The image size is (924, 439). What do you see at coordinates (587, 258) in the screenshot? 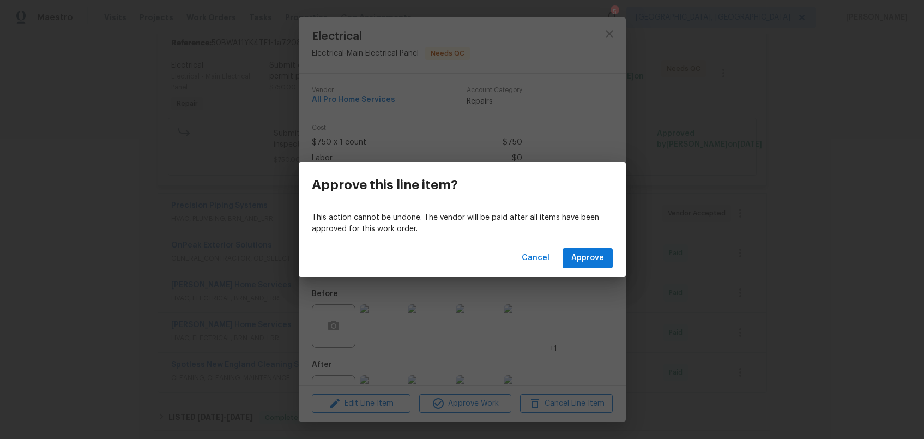
I see `span: Approve` at bounding box center [587, 258].